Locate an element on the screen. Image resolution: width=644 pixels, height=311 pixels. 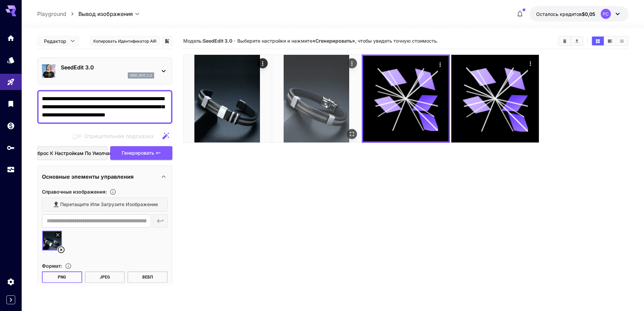
div: Основные элементы управления is located at coordinates (105, 177).